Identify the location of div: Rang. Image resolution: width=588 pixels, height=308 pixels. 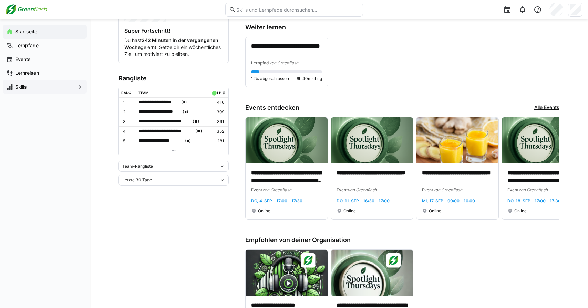
(126, 93).